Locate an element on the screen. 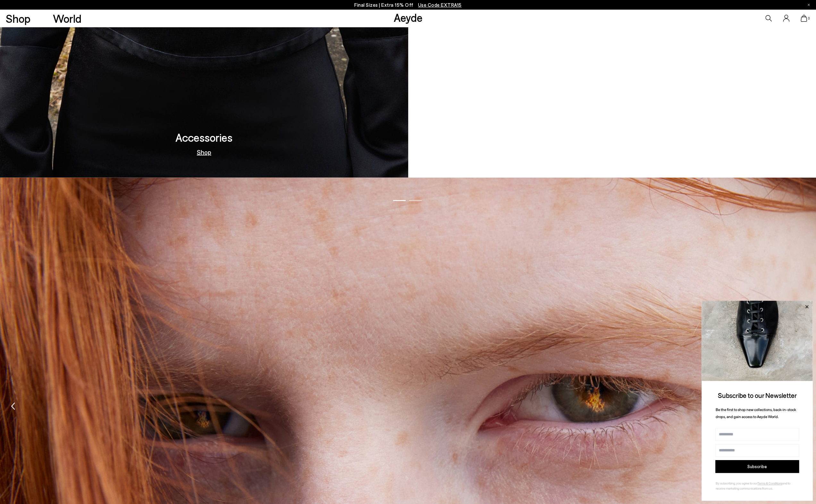 This screenshot has height=504, width=816. span: Navigate to /collections/ss25-final-sizes is located at coordinates (440, 5).